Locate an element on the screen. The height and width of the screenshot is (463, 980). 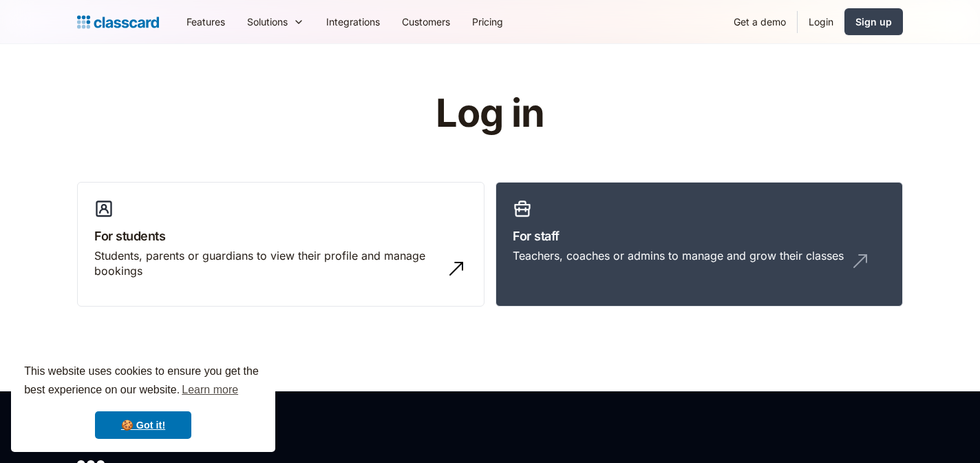
a: Integrations is located at coordinates (353, 22).